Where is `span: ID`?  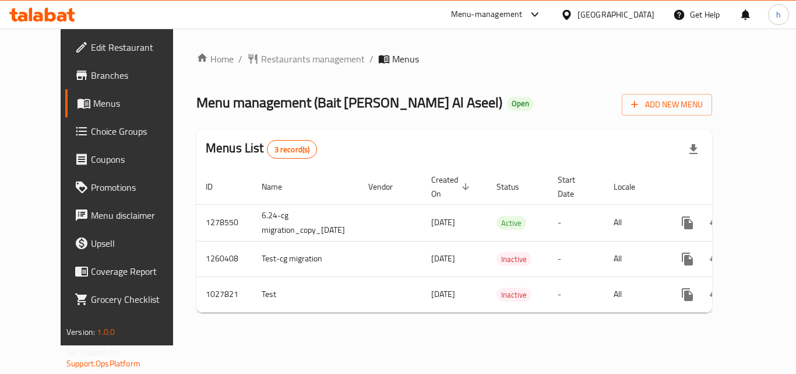 span: ID is located at coordinates (217, 186).